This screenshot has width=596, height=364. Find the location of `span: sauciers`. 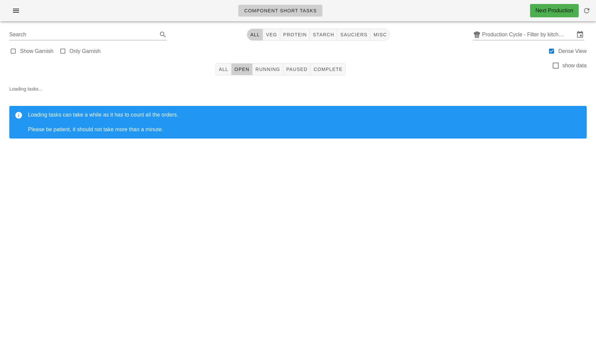

span: sauciers is located at coordinates (354, 35).